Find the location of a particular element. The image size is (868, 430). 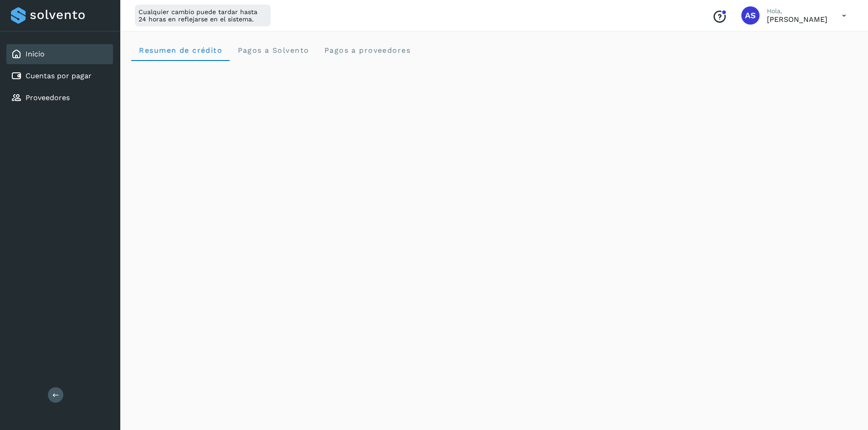

span: Pagos a proveedores is located at coordinates (367, 50).